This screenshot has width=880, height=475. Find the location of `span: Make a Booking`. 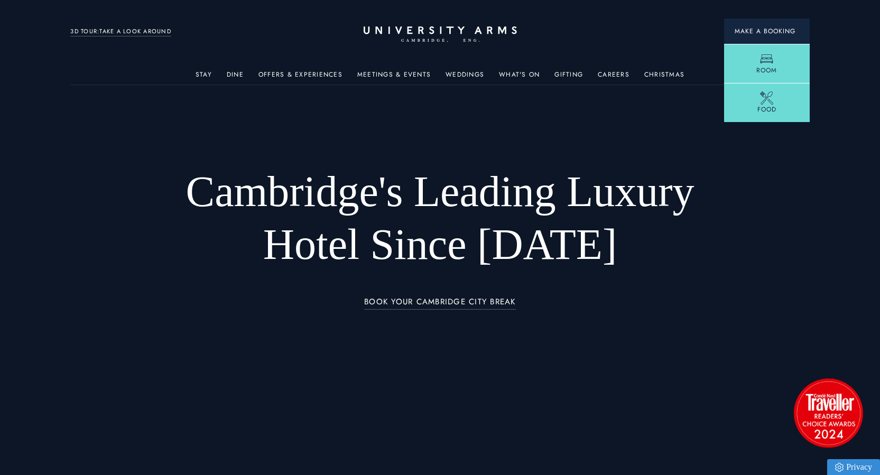

span: Make a Booking is located at coordinates (767, 31).